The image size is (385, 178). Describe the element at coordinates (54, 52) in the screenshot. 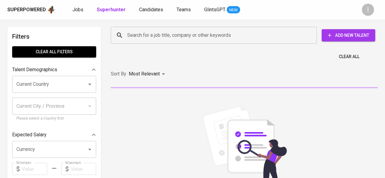

I see `span: Clear All filters` at that location.